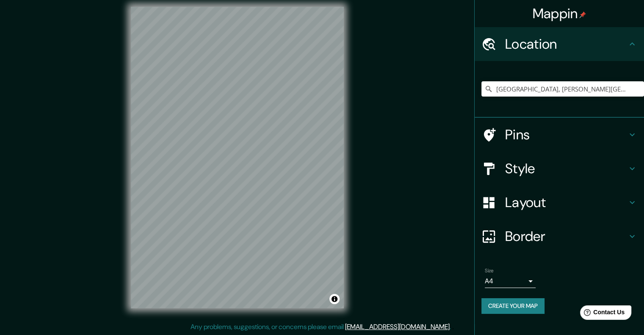 The width and height of the screenshot is (644, 335). I want to click on button: Toggle attribution, so click(335, 299).